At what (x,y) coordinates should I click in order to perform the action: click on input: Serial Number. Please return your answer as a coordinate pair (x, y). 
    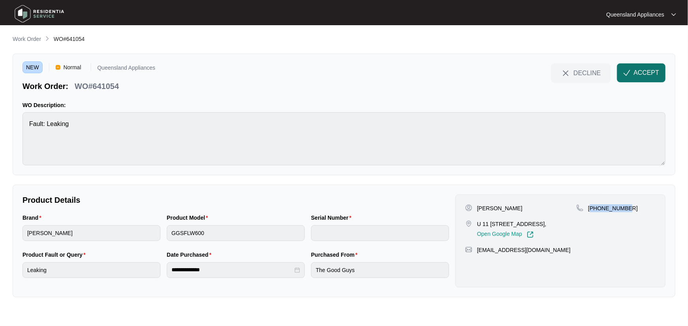
    Looking at the image, I should click on (380, 233).